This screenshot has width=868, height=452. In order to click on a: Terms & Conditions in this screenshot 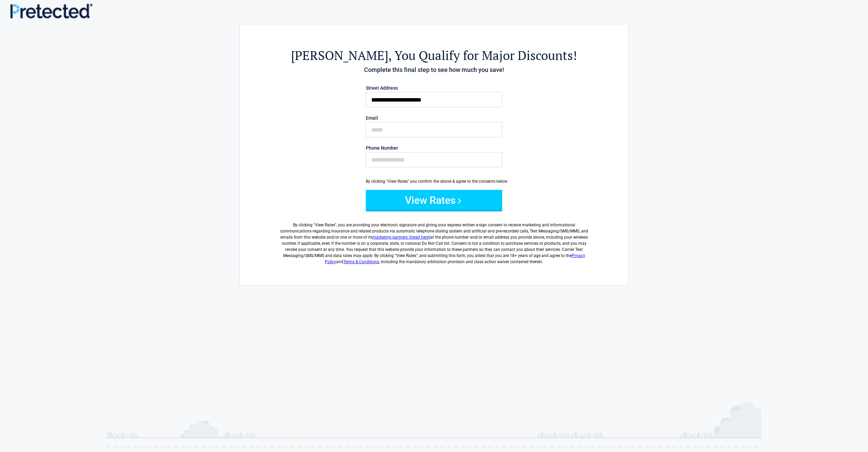, I will do `click(361, 262)`.